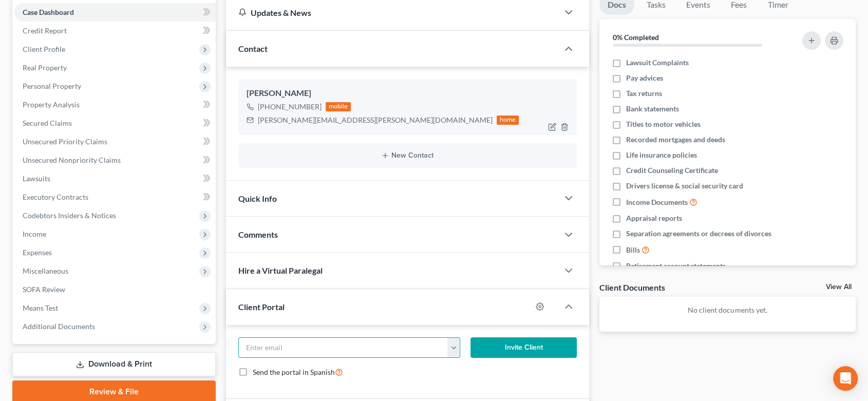 The width and height of the screenshot is (868, 401). What do you see at coordinates (644, 78) in the screenshot?
I see `span: Pay advices` at bounding box center [644, 78].